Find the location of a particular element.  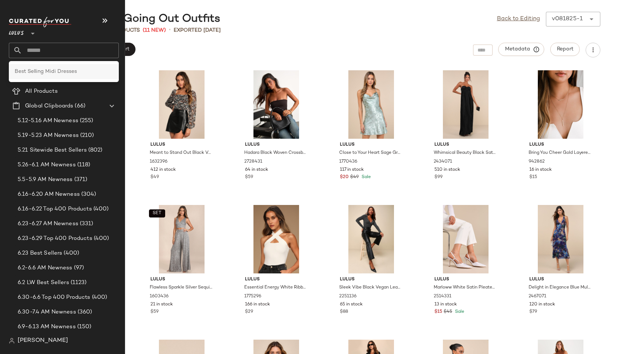

span: (11 New) is located at coordinates (154, 30).